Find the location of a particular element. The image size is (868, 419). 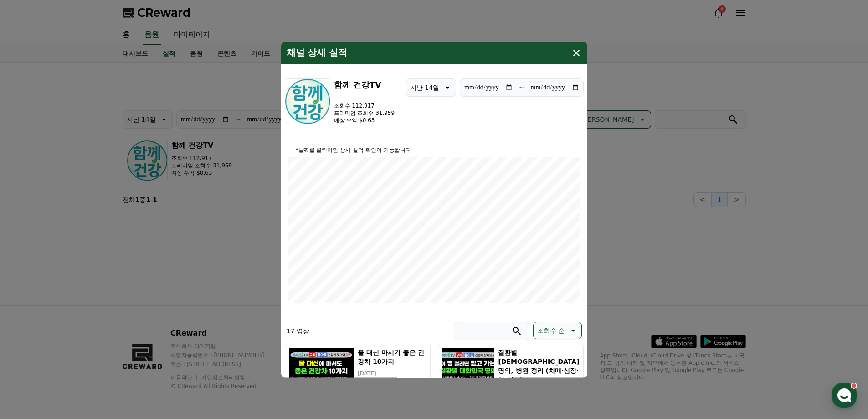

p: 조회수 112,917 is located at coordinates (365, 106).